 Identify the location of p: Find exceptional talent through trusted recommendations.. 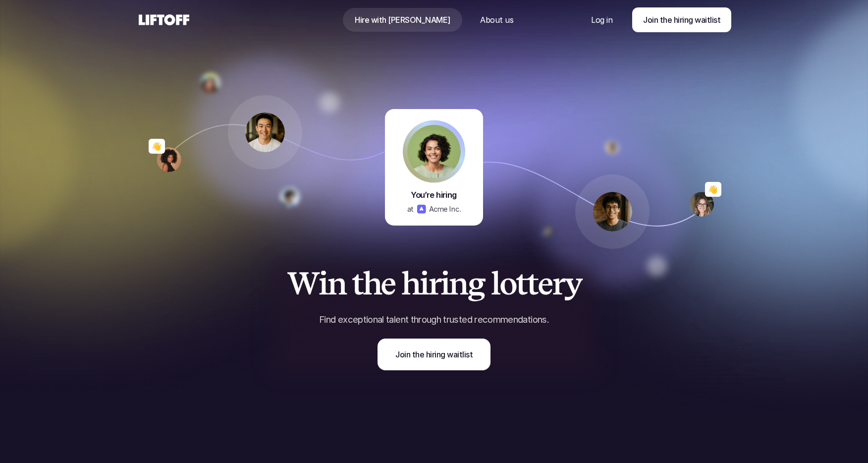
(434, 320).